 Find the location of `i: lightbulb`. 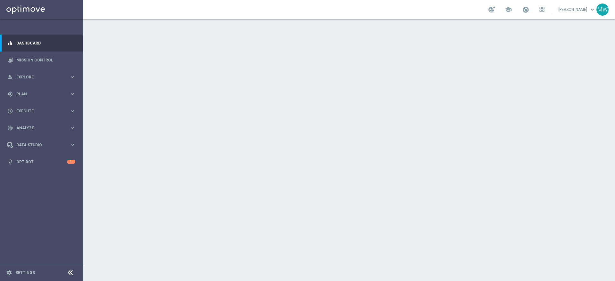

i: lightbulb is located at coordinates (10, 162).